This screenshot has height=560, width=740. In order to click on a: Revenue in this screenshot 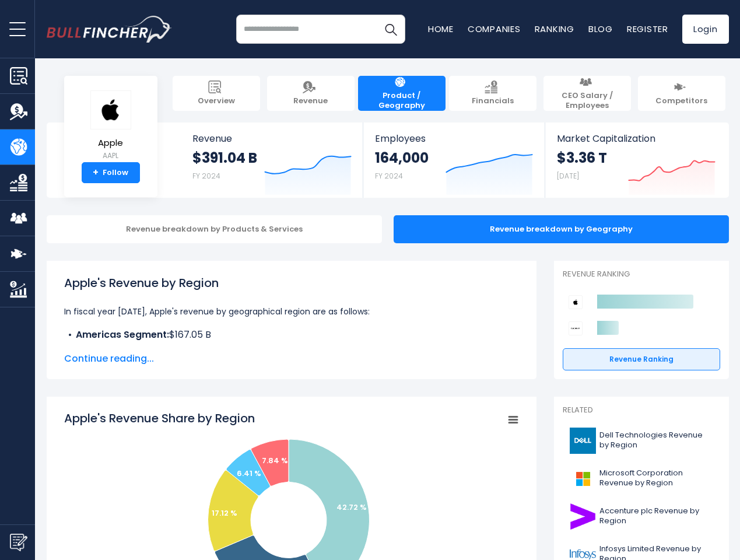, I will do `click(311, 93)`.